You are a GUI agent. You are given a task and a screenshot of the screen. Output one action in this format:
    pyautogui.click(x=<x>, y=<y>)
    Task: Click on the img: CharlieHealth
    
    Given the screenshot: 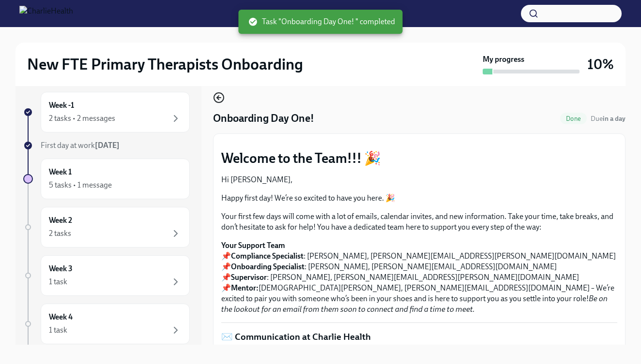 What is the action you would take?
    pyautogui.click(x=46, y=14)
    